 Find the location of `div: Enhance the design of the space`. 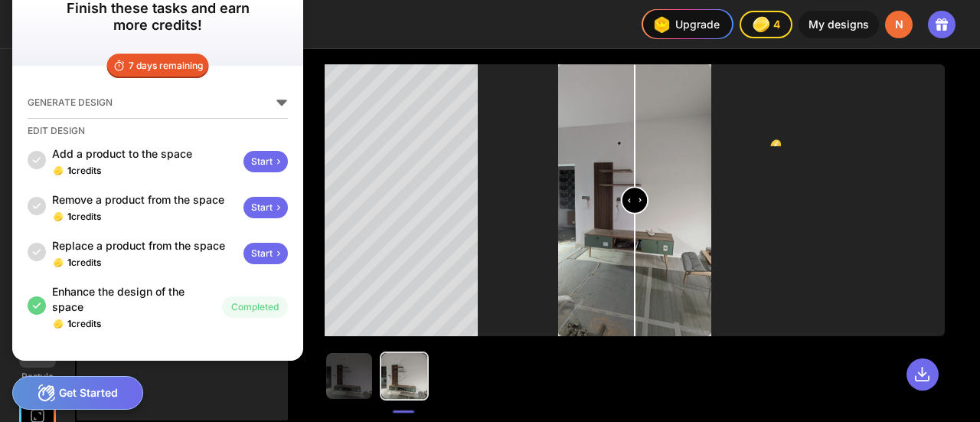

div: Enhance the design of the space is located at coordinates (134, 300).